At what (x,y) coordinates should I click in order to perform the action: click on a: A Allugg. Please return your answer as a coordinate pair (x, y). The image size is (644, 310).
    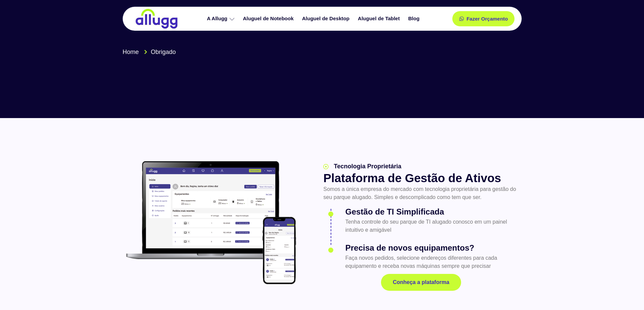
    Looking at the image, I should click on (222, 19).